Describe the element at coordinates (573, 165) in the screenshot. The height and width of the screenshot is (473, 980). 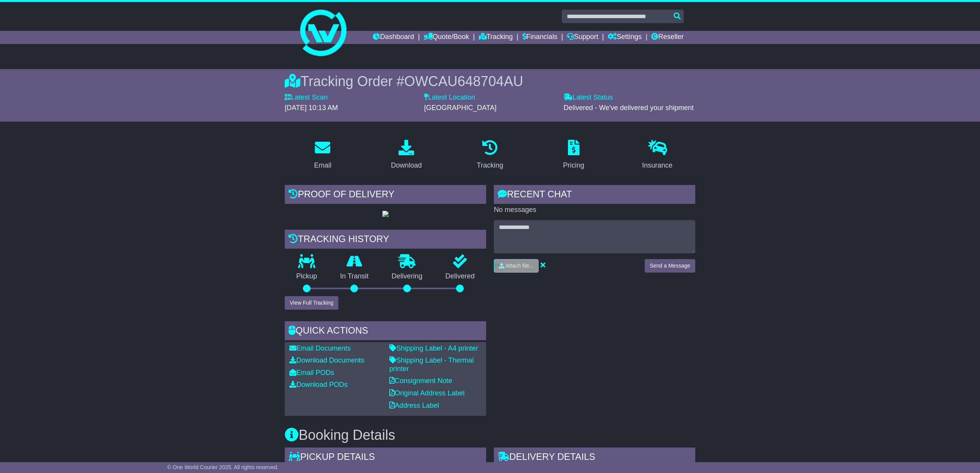
I see `div: Pricing` at that location.